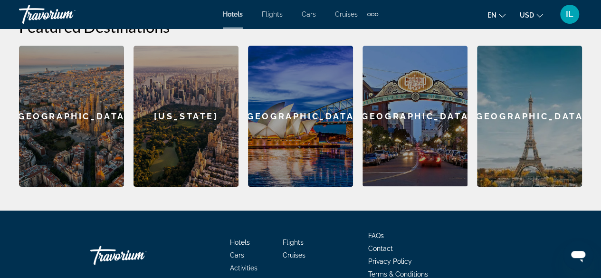  Describe the element at coordinates (376, 236) in the screenshot. I see `span: FAQs` at that location.